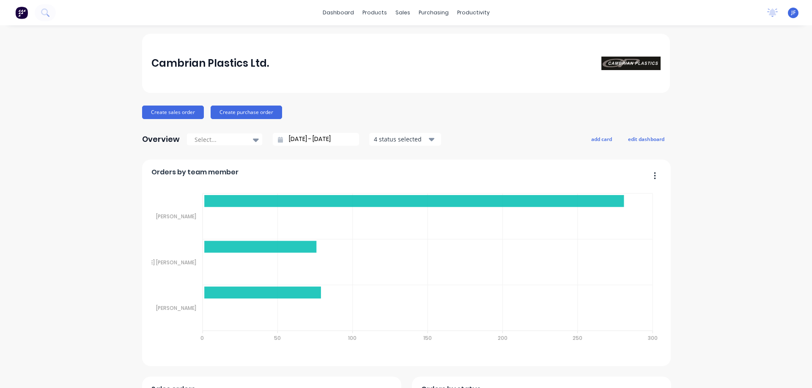 This screenshot has width=812, height=388. Describe the element at coordinates (352, 338) in the screenshot. I see `tspan: 100` at that location.